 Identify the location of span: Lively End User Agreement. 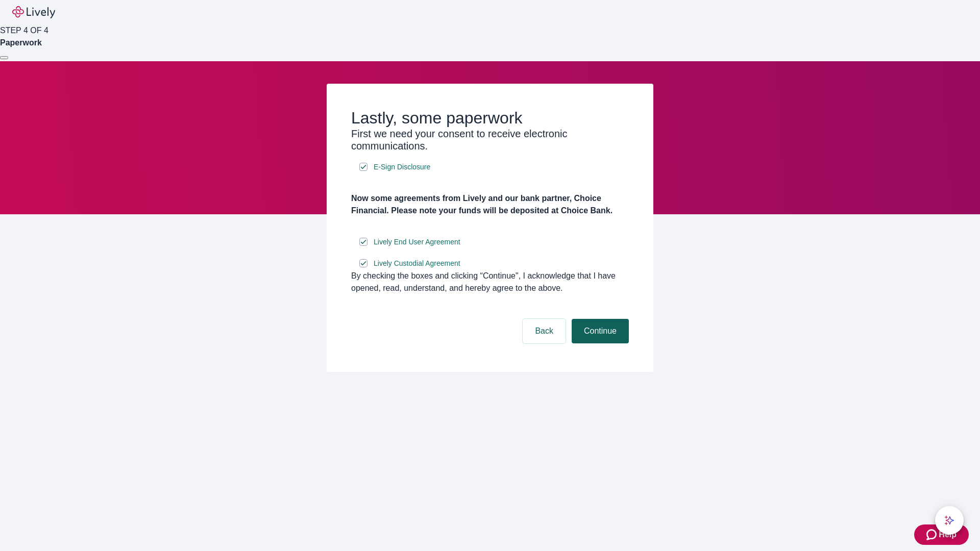
(417, 242).